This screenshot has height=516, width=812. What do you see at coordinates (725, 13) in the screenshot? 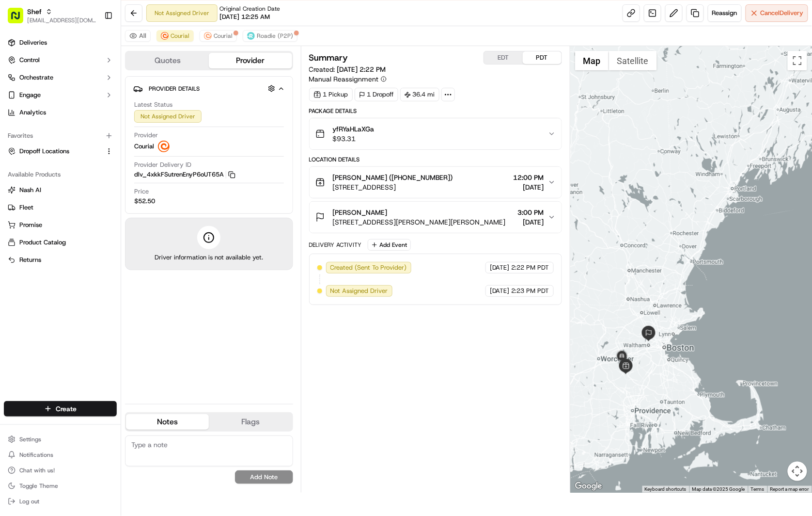
I see `button: Reassign` at bounding box center [725, 13].